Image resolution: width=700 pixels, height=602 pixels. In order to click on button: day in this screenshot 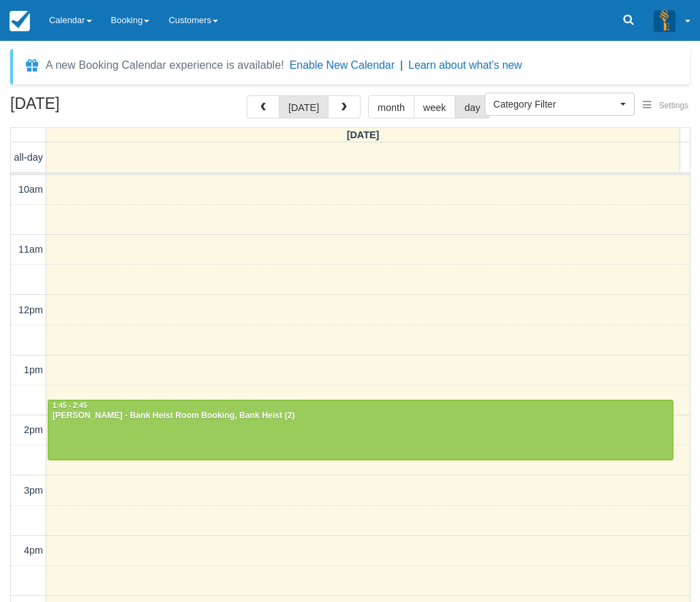, I will do `click(472, 107)`.